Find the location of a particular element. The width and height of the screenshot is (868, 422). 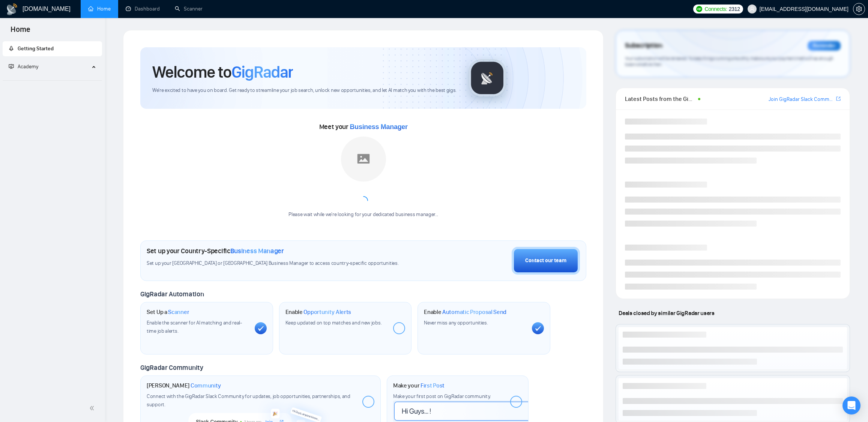

img: upwork-logo.png is located at coordinates (700, 9).